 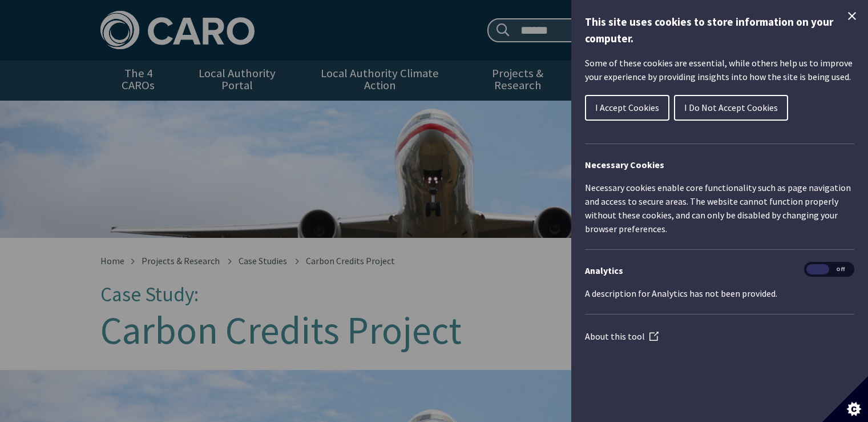 I want to click on h3: Analytics, so click(x=720, y=270).